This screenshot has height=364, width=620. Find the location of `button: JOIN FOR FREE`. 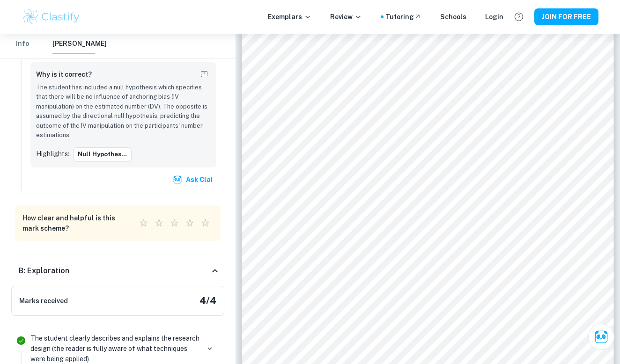

button: JOIN FOR FREE is located at coordinates (566, 17).